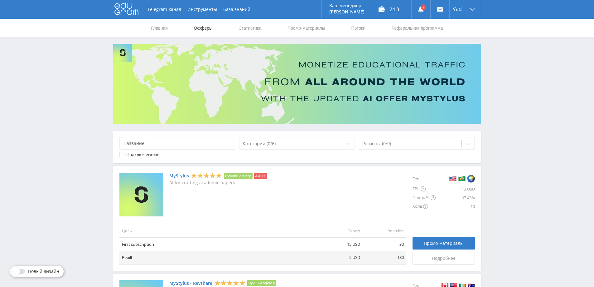 The image size is (594, 287). I want to click on td: Postclick, so click(385, 230).